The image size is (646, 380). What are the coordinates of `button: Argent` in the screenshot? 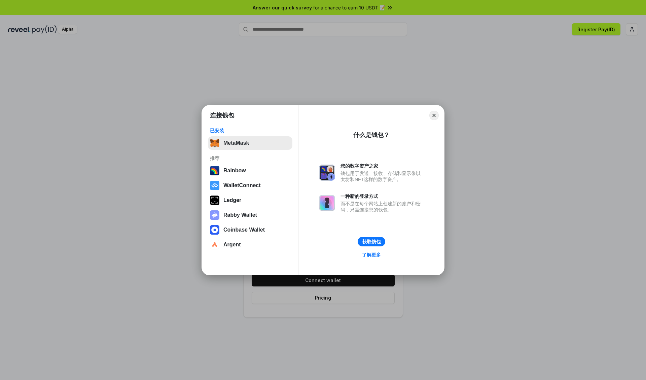 It's located at (250, 245).